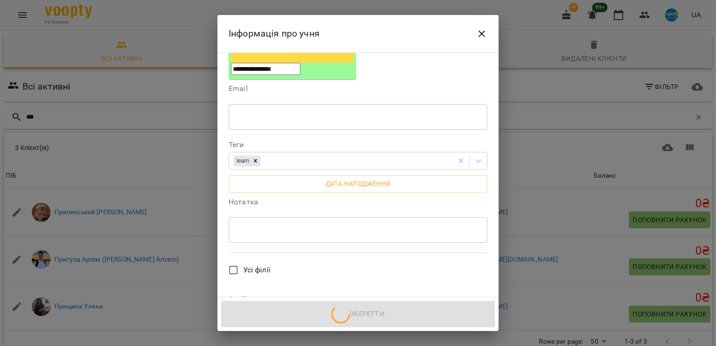 This screenshot has height=346, width=716. I want to click on div: learn, so click(242, 161).